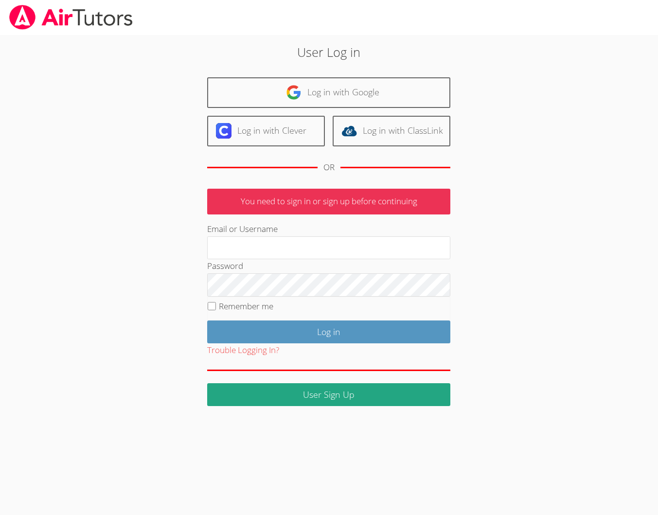  Describe the element at coordinates (243, 350) in the screenshot. I see `button: Trouble Logging In?` at that location.